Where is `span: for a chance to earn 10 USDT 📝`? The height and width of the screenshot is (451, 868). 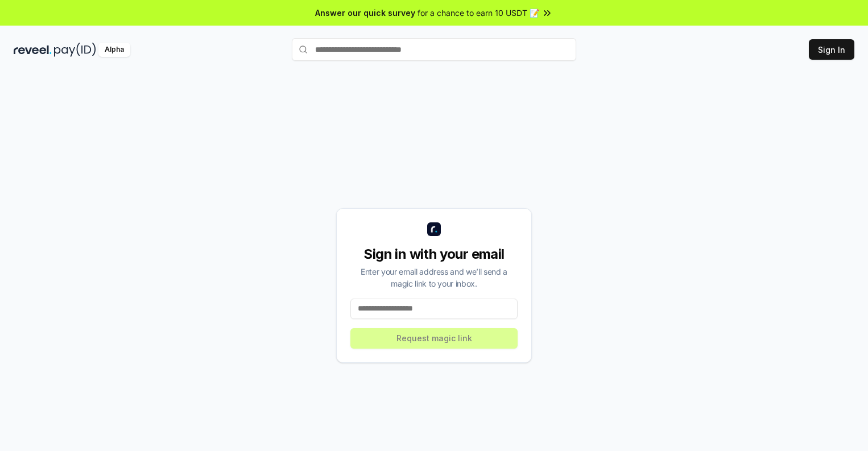
span: for a chance to earn 10 USDT 📝 is located at coordinates (478, 12).